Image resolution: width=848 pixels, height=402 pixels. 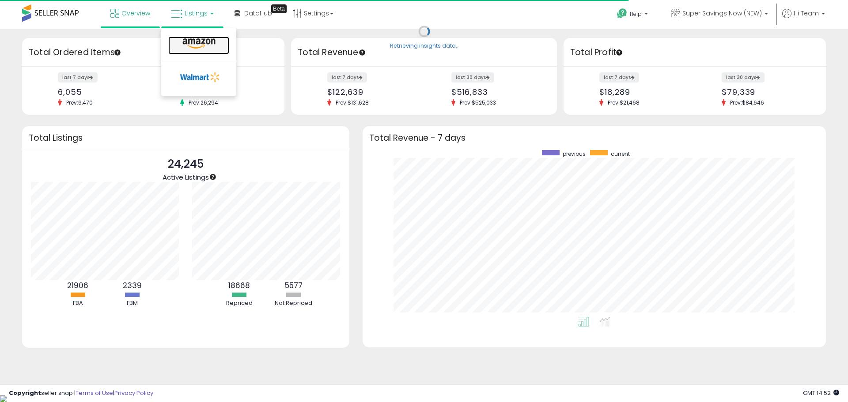 What do you see at coordinates (747, 102) in the screenshot?
I see `span: Prev: $84,646` at bounding box center [747, 102].